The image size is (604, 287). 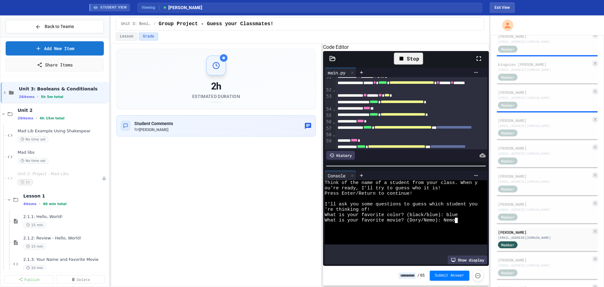 I want to click on span: Think of the name of a student from your class. When y, so click(x=401, y=182).